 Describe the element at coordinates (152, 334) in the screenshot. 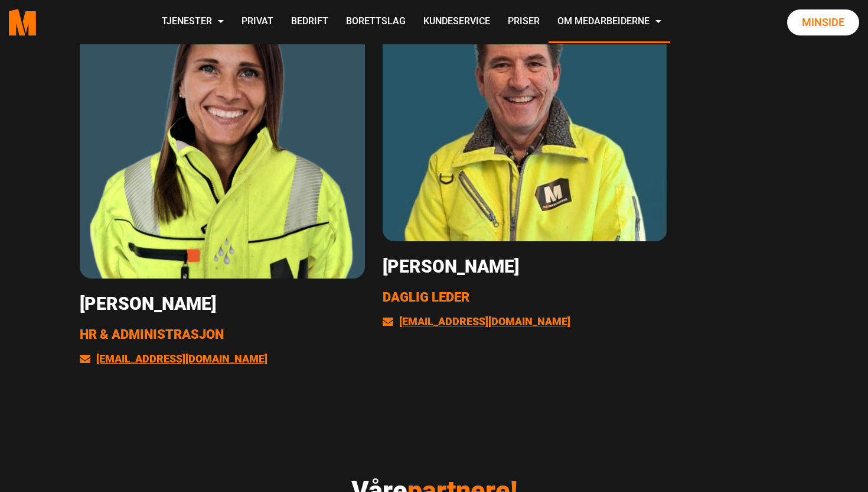

I see `span: HR & Administrasjon` at that location.